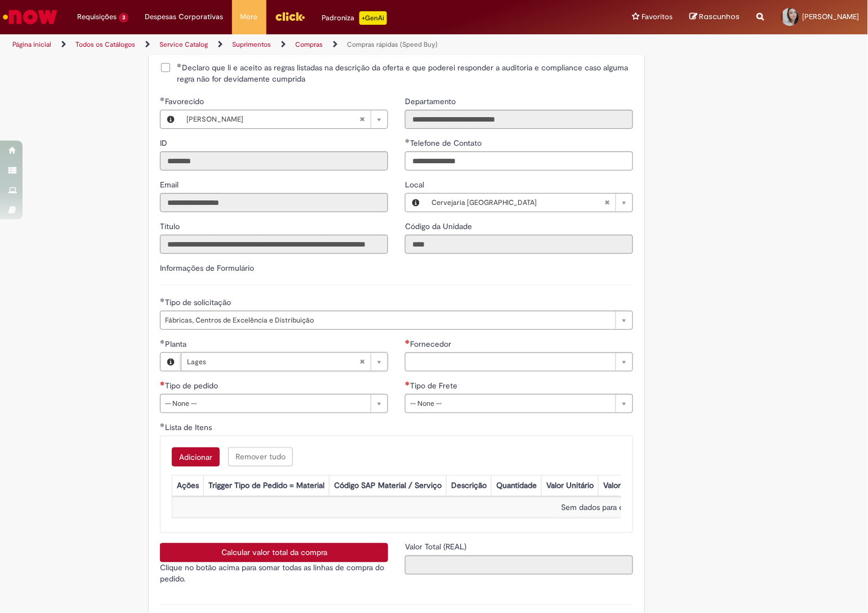 The width and height of the screenshot is (868, 613). I want to click on th: Trigger Tipo de Pedido = Material, so click(266, 486).